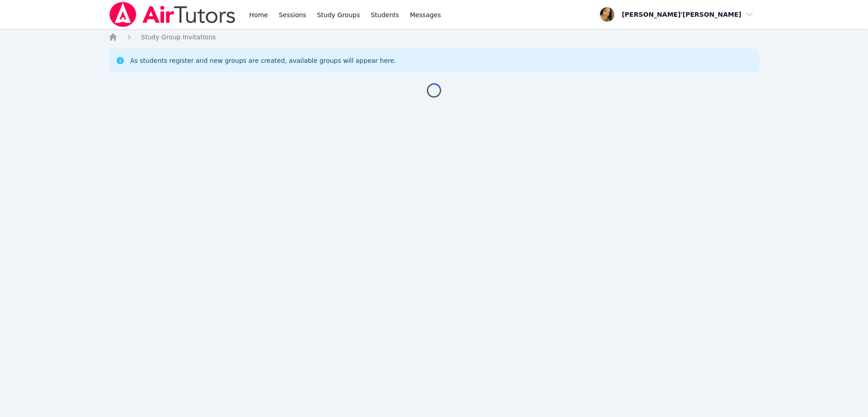 This screenshot has height=417, width=868. What do you see at coordinates (263, 60) in the screenshot?
I see `div: As students register and new groups are created, available groups will appear here.` at bounding box center [263, 60].